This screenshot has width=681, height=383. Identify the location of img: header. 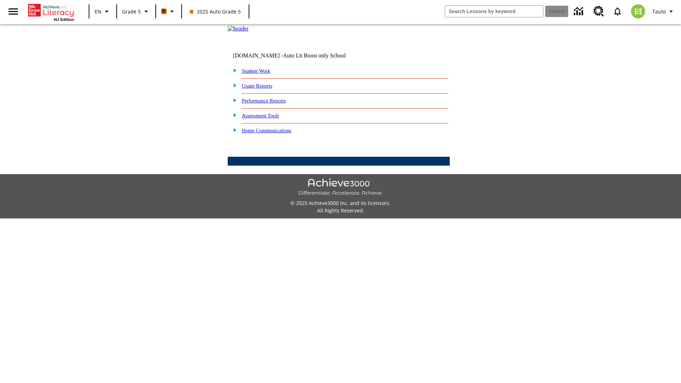
(238, 29).